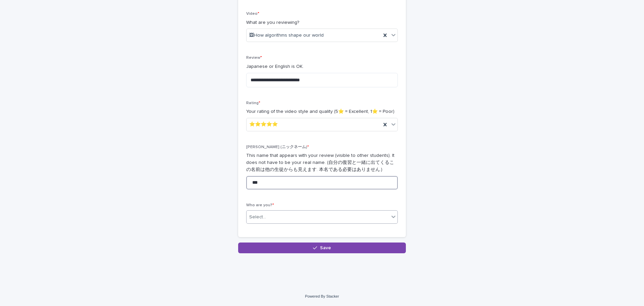  Describe the element at coordinates (322, 67) in the screenshot. I see `p: Japanese or English is OK.` at that location.